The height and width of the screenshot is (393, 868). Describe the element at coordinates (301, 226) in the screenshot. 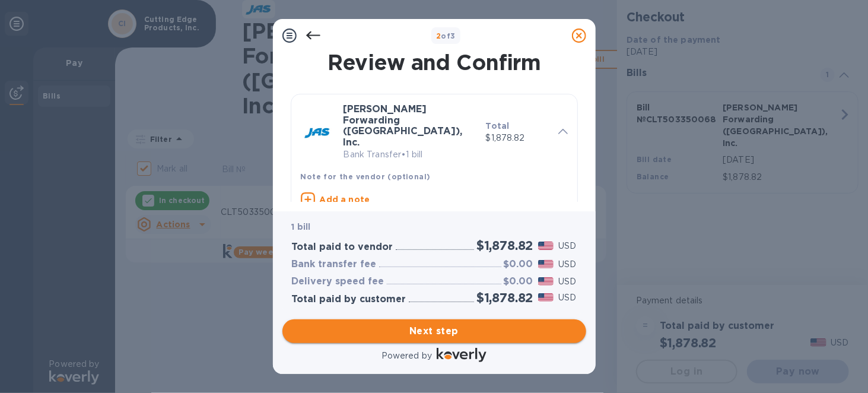

I see `b: 1 bill` at that location.